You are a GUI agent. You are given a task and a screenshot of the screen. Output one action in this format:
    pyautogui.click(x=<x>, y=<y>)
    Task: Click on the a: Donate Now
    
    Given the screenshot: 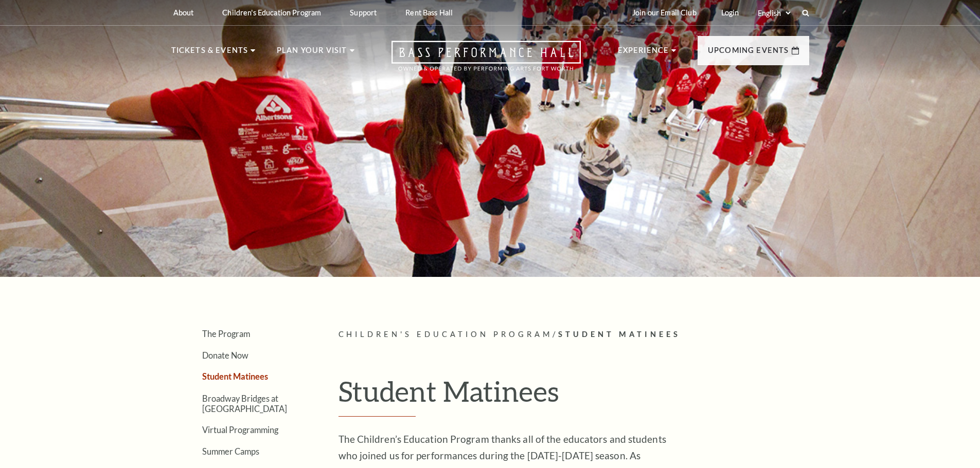 What is the action you would take?
    pyautogui.click(x=225, y=355)
    